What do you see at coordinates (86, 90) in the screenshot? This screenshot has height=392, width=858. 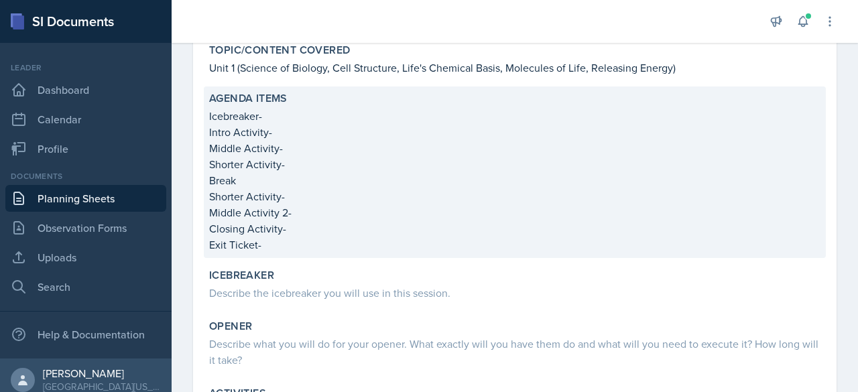 I see `a: Dashboard` at bounding box center [86, 90].